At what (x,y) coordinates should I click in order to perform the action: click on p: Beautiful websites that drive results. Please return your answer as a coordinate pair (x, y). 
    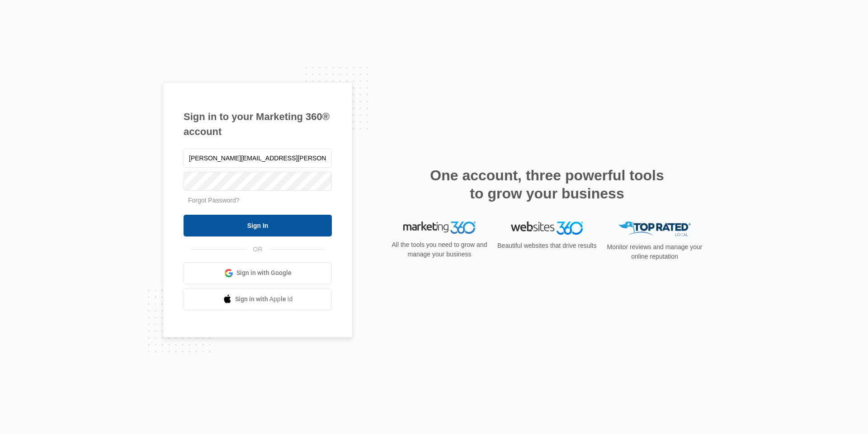
    Looking at the image, I should click on (547, 245).